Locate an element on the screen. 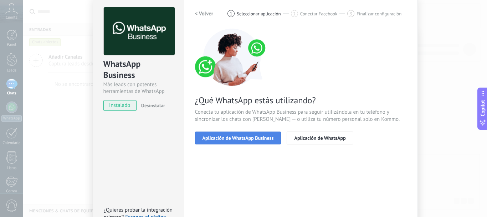 The width and height of the screenshot is (487, 217). button: Desinstalar is located at coordinates (152, 105).